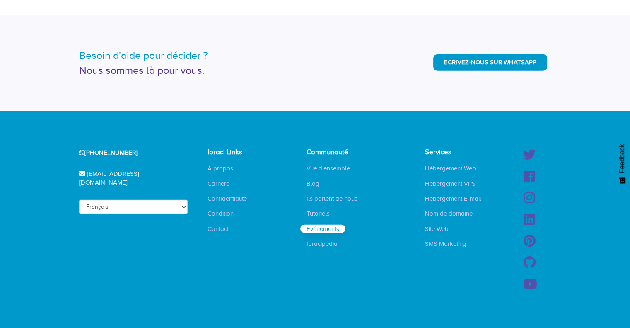 The image size is (630, 328). What do you see at coordinates (221, 213) in the screenshot?
I see `a: Condition` at bounding box center [221, 213].